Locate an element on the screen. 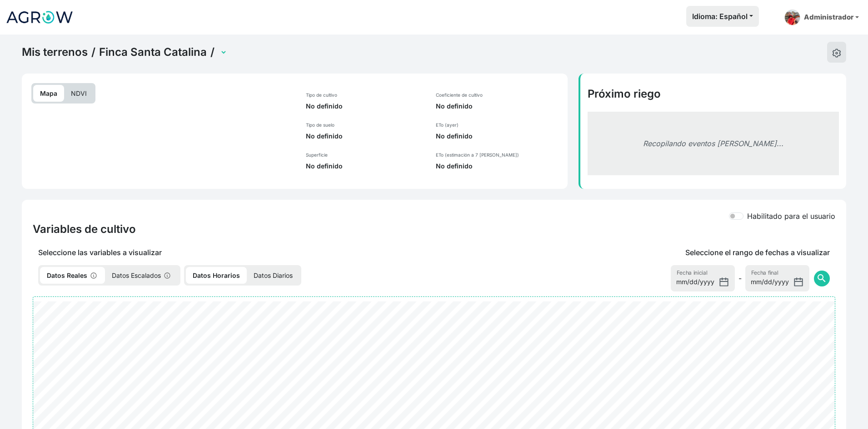 The height and width of the screenshot is (429, 868). p: Mapa is located at coordinates (49, 93).